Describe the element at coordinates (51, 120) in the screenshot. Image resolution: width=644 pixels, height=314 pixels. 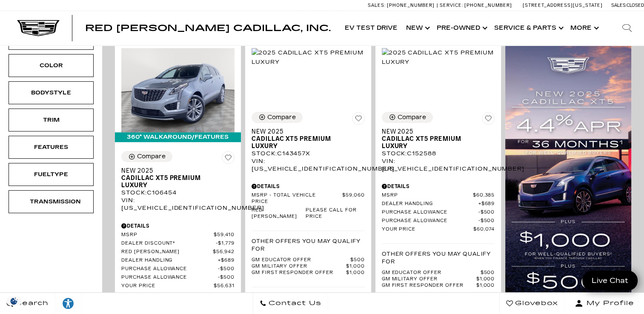
I see `div: TrimTrim` at that location.